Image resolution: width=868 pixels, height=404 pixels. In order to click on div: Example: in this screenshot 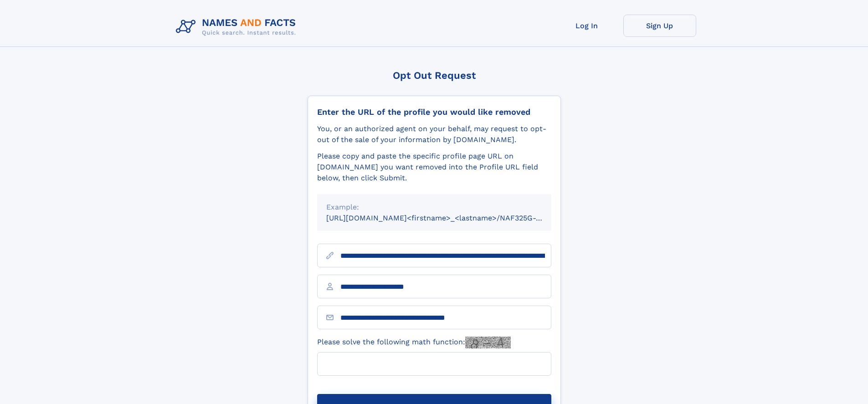, I will do `click(434, 207)`.